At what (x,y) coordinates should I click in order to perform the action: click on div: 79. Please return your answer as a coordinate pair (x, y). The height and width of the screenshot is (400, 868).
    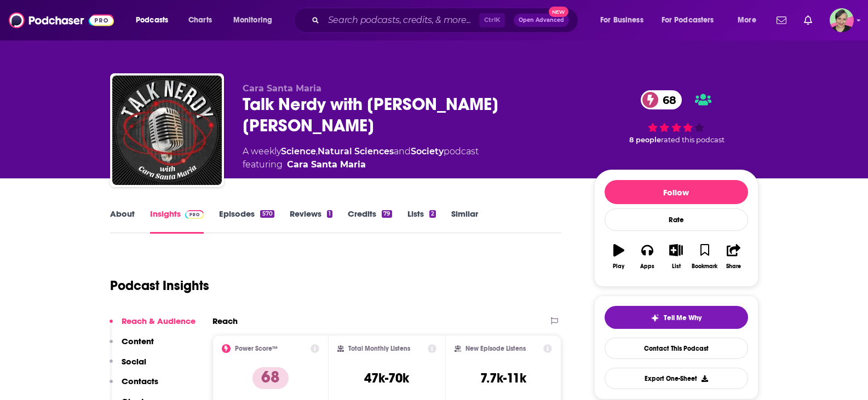
    Looking at the image, I should click on (387, 214).